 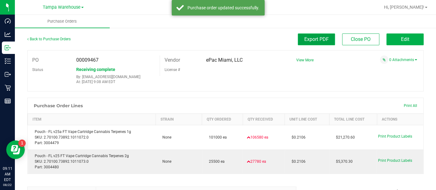 I want to click on span: 00009467, so click(x=87, y=60).